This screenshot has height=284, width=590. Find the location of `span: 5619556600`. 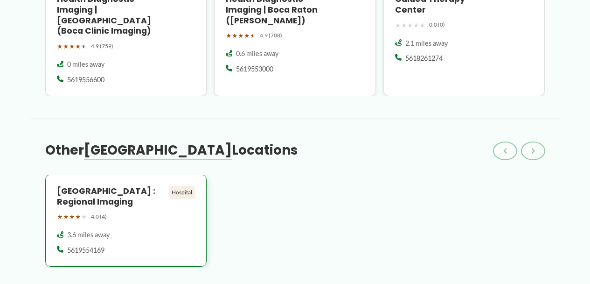

span: 5619556600 is located at coordinates (86, 80).